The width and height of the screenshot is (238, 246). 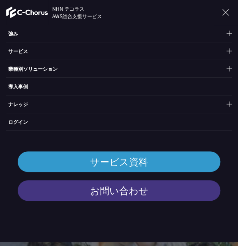 What do you see at coordinates (119, 69) in the screenshot?
I see `p: 業種別ソリューション` at bounding box center [119, 69].